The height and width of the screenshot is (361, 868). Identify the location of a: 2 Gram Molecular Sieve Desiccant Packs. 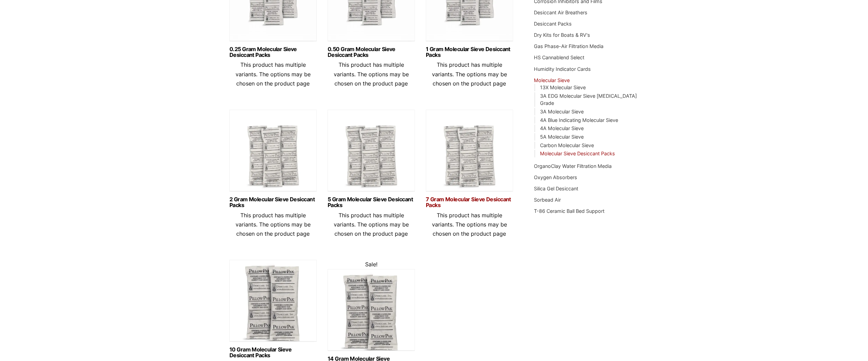
(273, 202).